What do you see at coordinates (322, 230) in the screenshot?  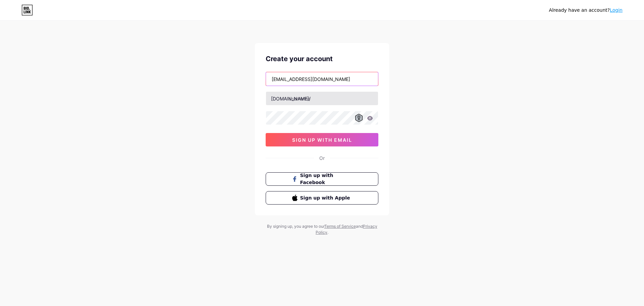 I see `div: By signing up, you agree to our and .` at bounding box center [322, 230].